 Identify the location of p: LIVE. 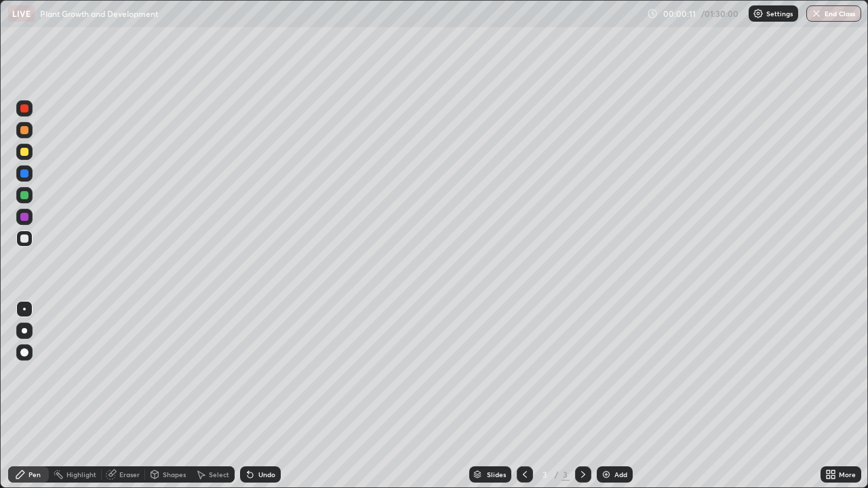
(21, 14).